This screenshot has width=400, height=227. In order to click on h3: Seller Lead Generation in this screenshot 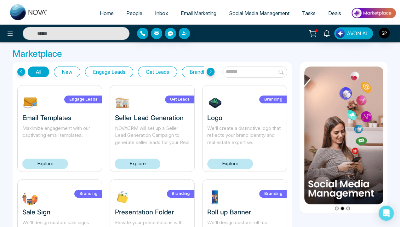, I will do `click(152, 117)`.